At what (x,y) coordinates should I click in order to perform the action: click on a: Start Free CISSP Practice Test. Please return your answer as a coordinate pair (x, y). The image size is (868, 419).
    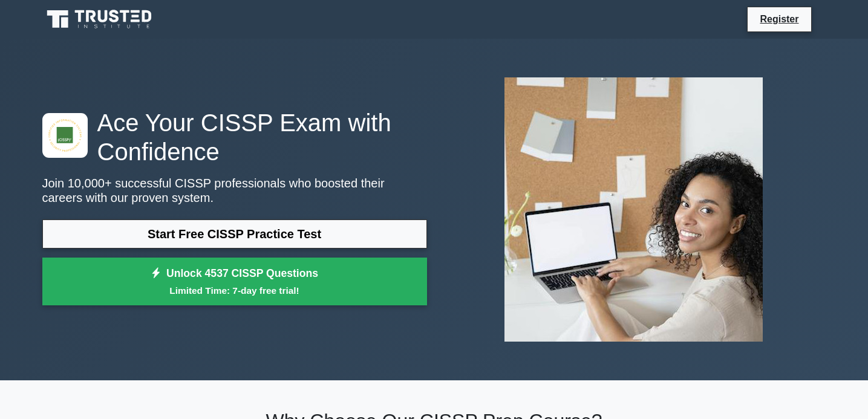
    Looking at the image, I should click on (235, 234).